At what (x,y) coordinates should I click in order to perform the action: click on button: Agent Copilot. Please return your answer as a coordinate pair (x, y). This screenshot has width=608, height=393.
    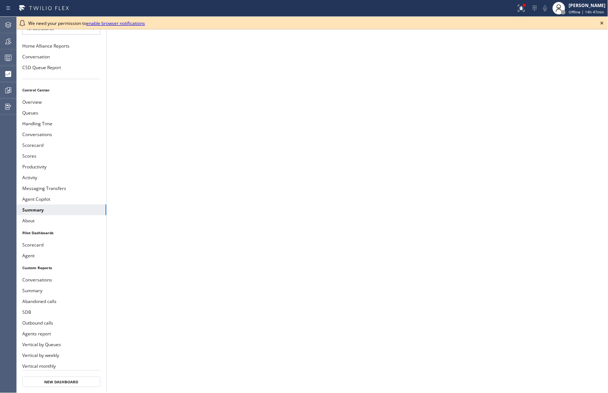
    Looking at the image, I should click on (61, 199).